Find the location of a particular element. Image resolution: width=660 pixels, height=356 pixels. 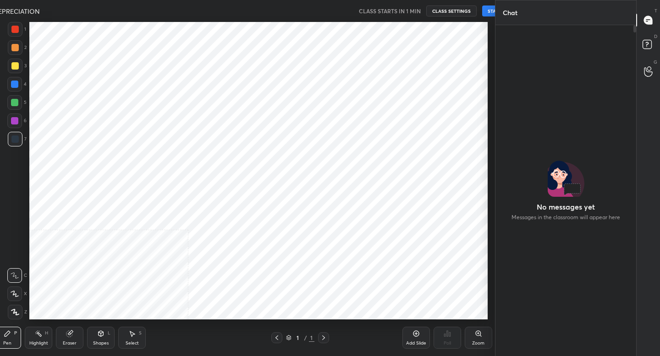

div: 4 is located at coordinates (17, 84).